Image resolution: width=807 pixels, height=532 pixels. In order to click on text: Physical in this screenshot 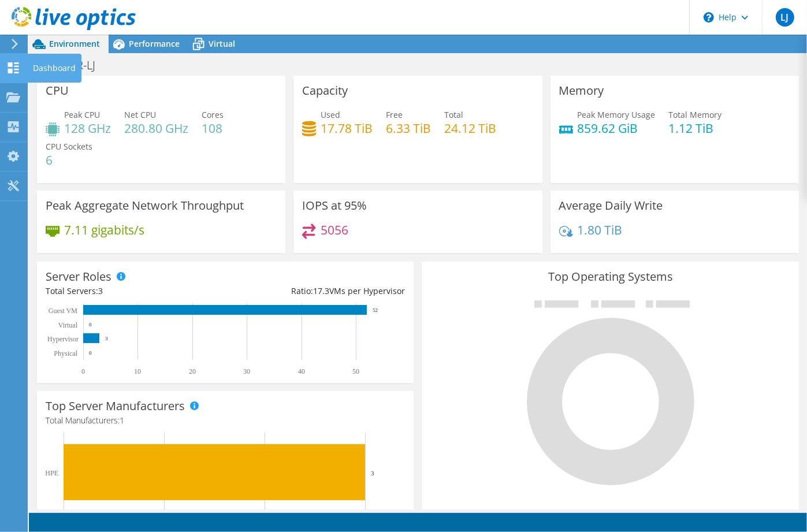, I will do `click(65, 354)`.